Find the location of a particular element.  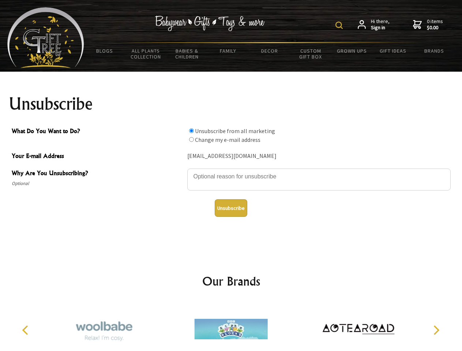

span: What Do You Want to Do? is located at coordinates (98, 132).